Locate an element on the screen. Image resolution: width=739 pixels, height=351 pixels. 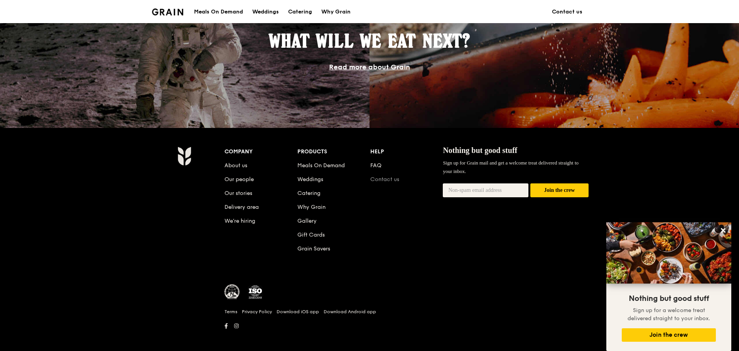
a: We’re hiring is located at coordinates (240, 221).